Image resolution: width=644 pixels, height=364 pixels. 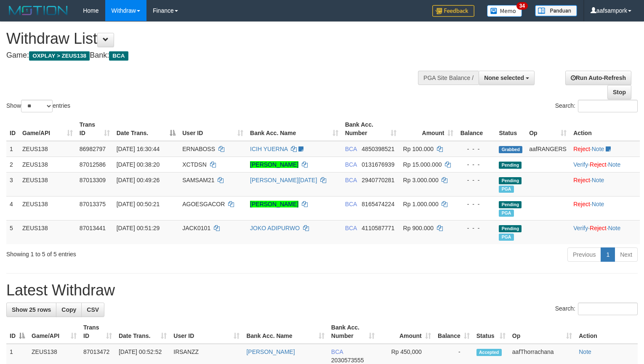 What do you see at coordinates (194, 165) in the screenshot?
I see `span: XCTDSN` at bounding box center [194, 165].